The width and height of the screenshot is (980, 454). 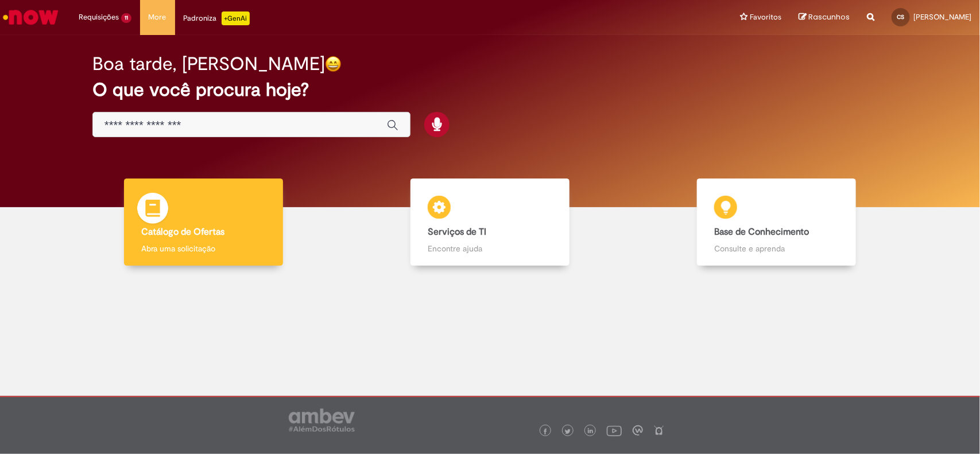 What do you see at coordinates (638, 431) in the screenshot?
I see `img: logo_footer_workplace.png` at bounding box center [638, 431].